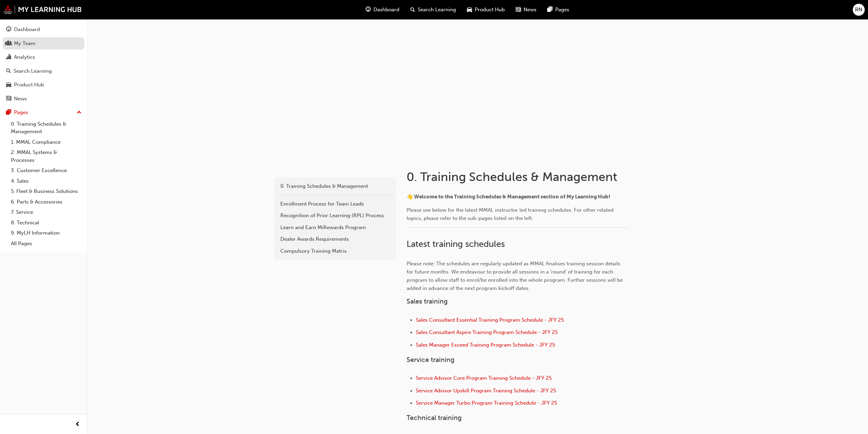 The height and width of the screenshot is (434, 868). What do you see at coordinates (487, 403) in the screenshot?
I see `a: Service Manager Turbo Program Training Schedule - JFY 25` at bounding box center [487, 403].